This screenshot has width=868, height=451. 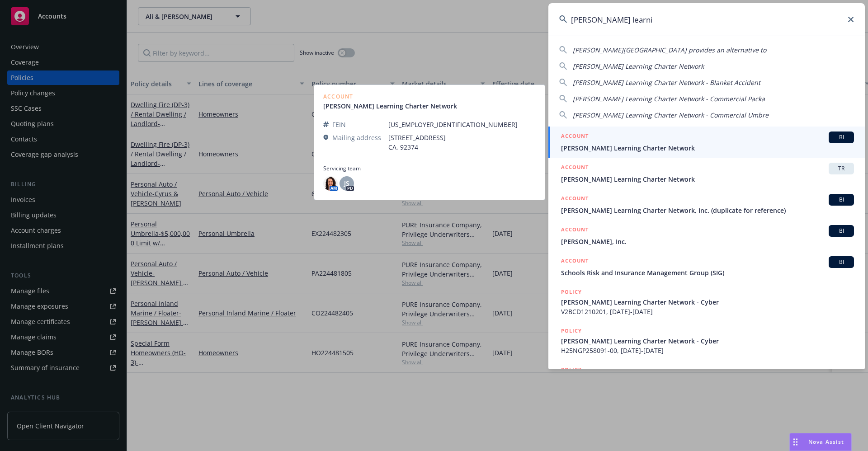 What do you see at coordinates (841, 168) in the screenshot?
I see `span: TR` at bounding box center [841, 168].